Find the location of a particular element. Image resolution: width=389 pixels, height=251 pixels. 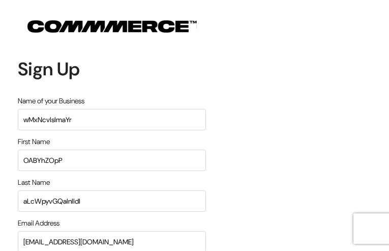

label: Email Address is located at coordinates (39, 223).